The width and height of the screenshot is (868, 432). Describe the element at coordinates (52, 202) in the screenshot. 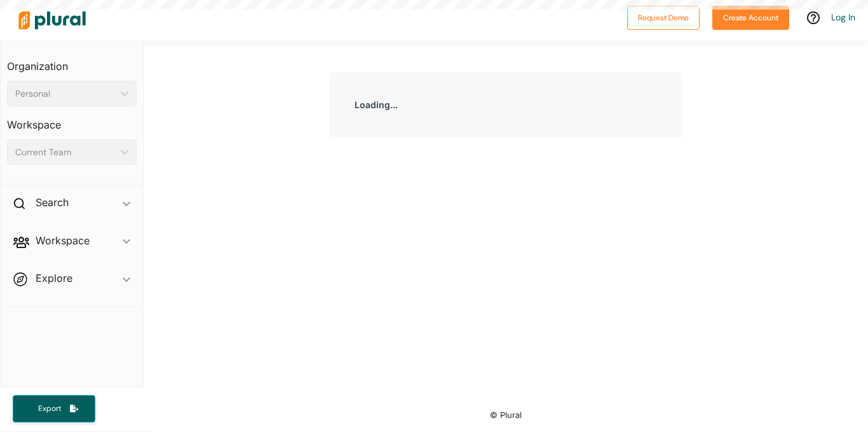

I see `h2: Search` at that location.